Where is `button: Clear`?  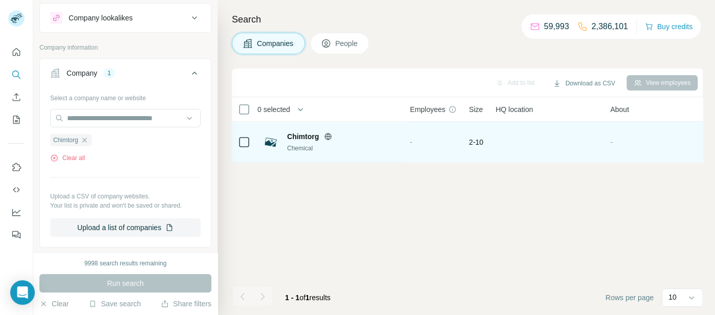
button: Clear is located at coordinates (54, 304).